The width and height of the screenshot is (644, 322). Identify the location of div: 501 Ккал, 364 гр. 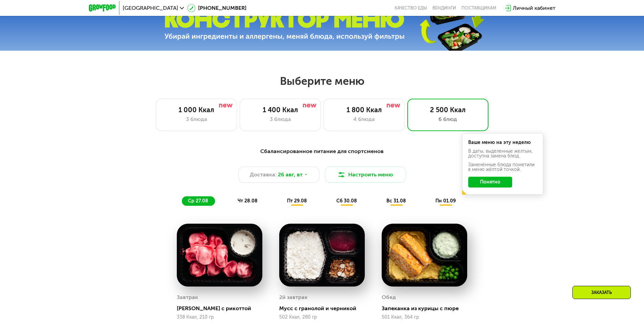
(424, 317).